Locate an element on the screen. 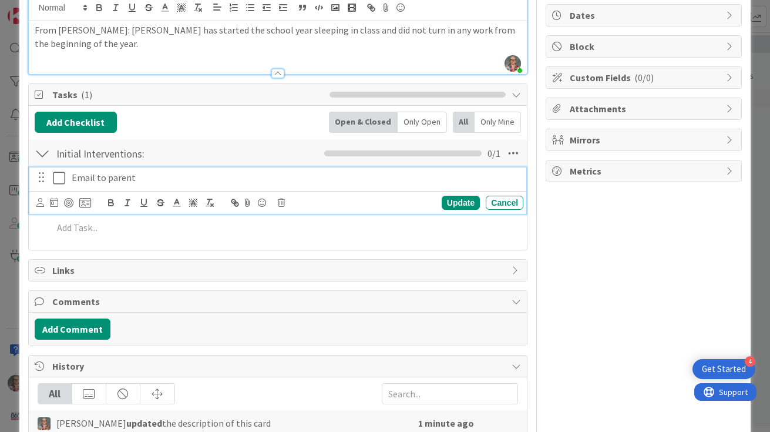 The image size is (770, 432). img: ACg8ocIywKl3kj_fMe6gonHjfuH_DOINedBT26eSiJoE55zpIILQubQN=s96-c is located at coordinates (513, 63).